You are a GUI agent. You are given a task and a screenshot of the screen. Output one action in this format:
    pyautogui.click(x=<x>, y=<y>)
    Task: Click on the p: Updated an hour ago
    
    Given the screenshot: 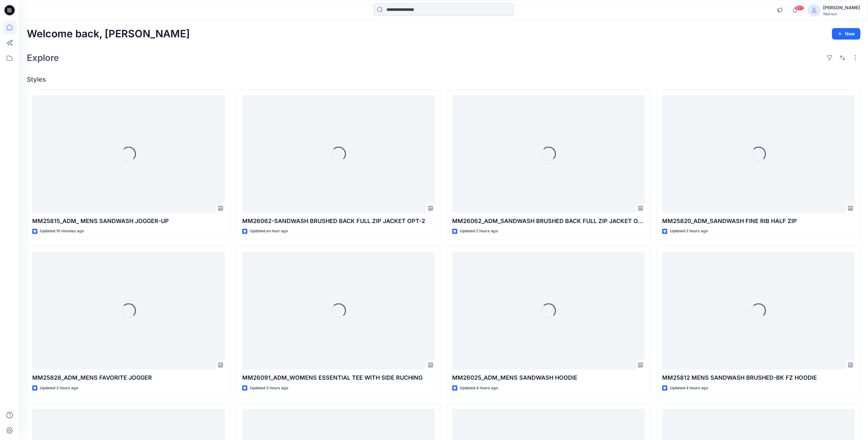 What is the action you would take?
    pyautogui.click(x=269, y=231)
    